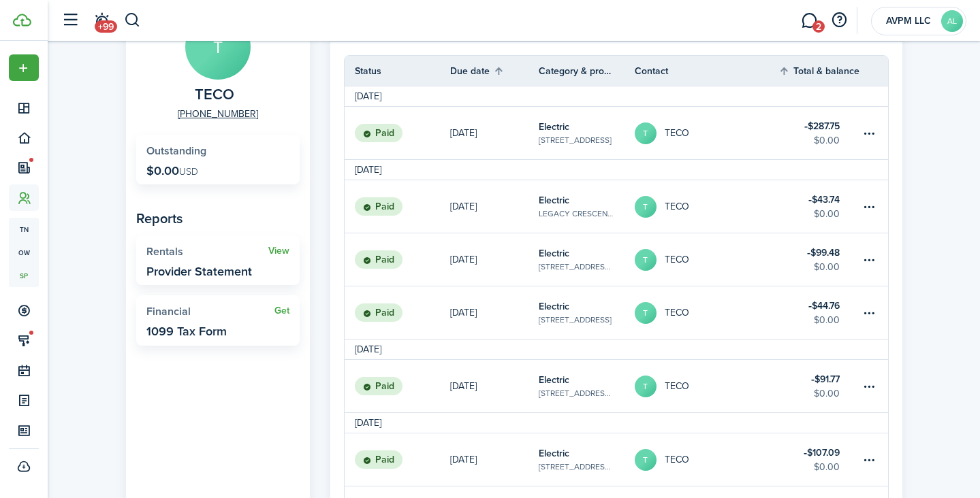  What do you see at coordinates (105, 26) in the screenshot?
I see `span: +99` at bounding box center [105, 26].